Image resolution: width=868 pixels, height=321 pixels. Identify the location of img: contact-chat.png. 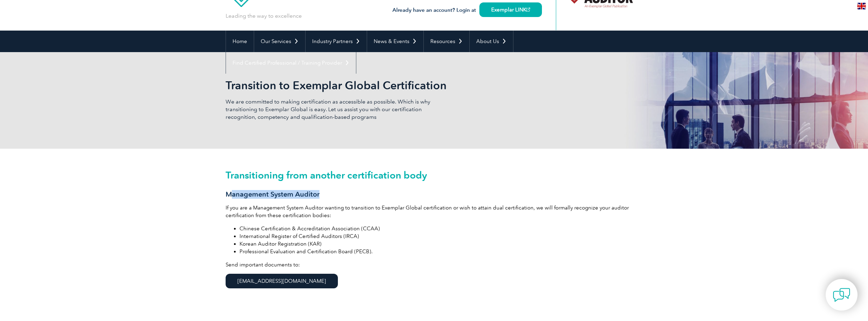
(842, 295).